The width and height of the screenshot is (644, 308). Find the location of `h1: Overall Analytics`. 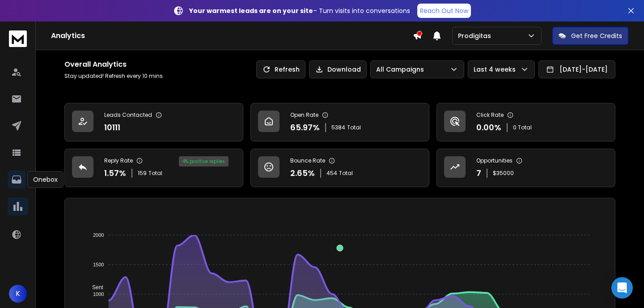

h1: Overall Analytics is located at coordinates (114, 64).